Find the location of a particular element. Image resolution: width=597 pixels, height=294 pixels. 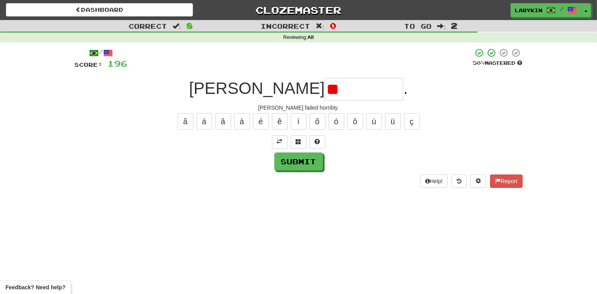

span: 50 % is located at coordinates (479, 63).